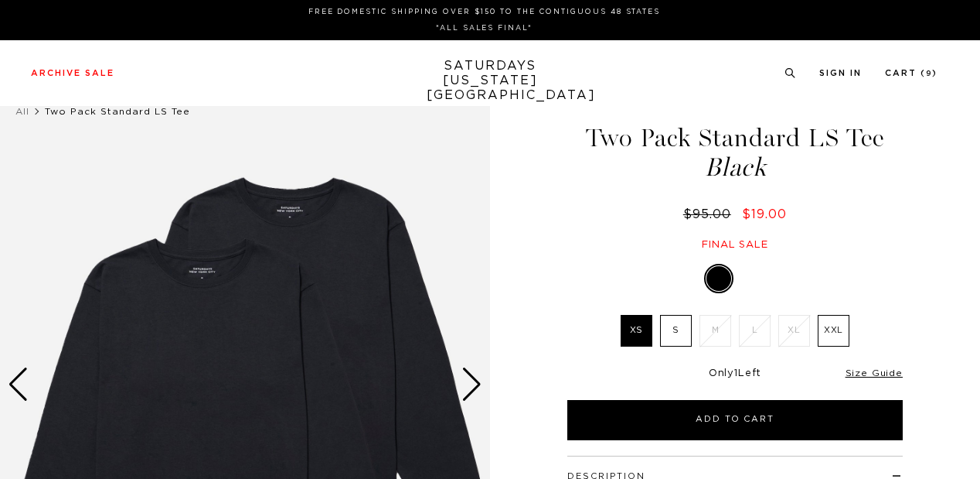  Describe the element at coordinates (484, 28) in the screenshot. I see `p: *ALL SALES FINAL*` at that location.